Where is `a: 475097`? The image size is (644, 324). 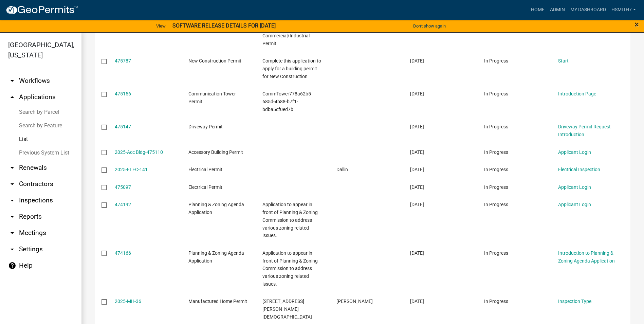 a: 475097 is located at coordinates (123, 187).